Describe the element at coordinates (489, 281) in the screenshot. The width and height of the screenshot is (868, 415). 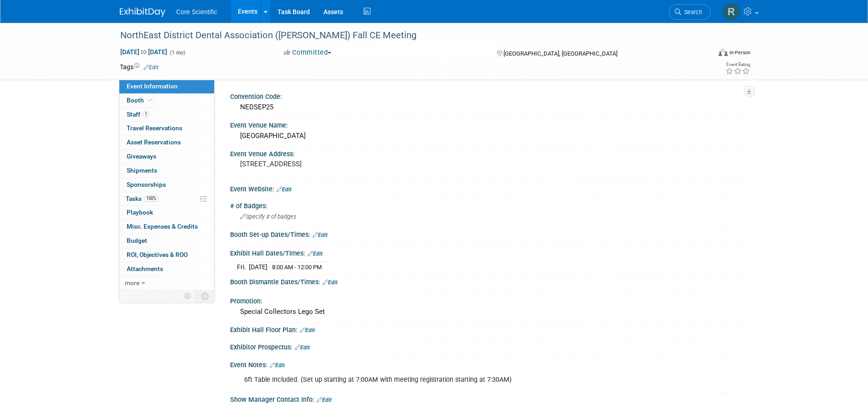
I see `div: Booth Dismantle Dates/Times:` at that location.